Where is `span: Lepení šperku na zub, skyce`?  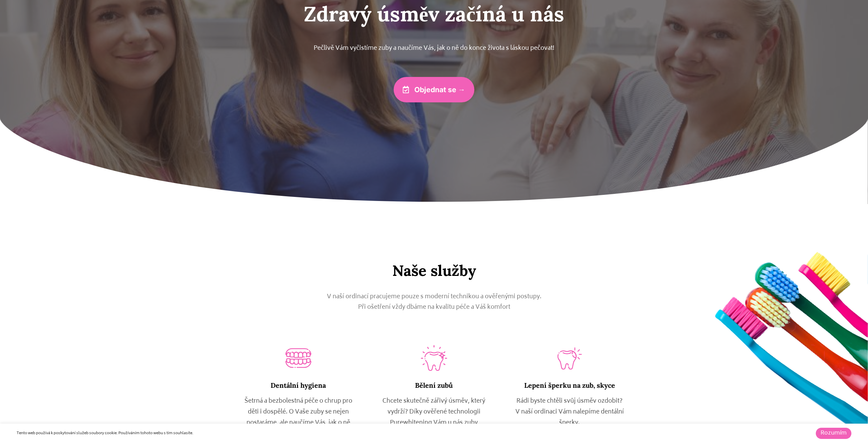 span: Lepení šperku na zub, skyce is located at coordinates (569, 385).